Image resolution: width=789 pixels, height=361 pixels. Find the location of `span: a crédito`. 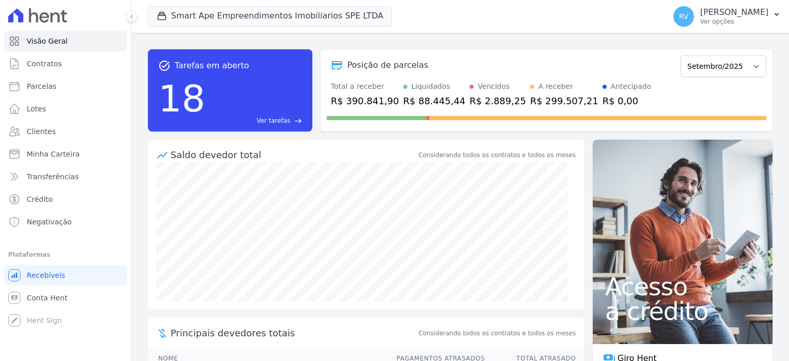

span: a crédito is located at coordinates (683, 311).